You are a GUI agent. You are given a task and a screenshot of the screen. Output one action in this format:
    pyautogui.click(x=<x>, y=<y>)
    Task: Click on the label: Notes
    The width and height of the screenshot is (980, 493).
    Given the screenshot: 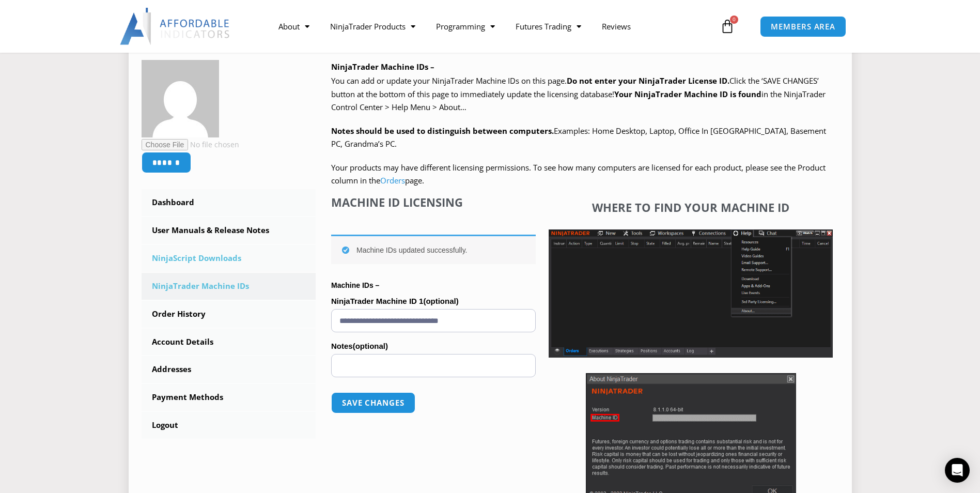 What is the action you would take?
    pyautogui.click(x=433, y=346)
    